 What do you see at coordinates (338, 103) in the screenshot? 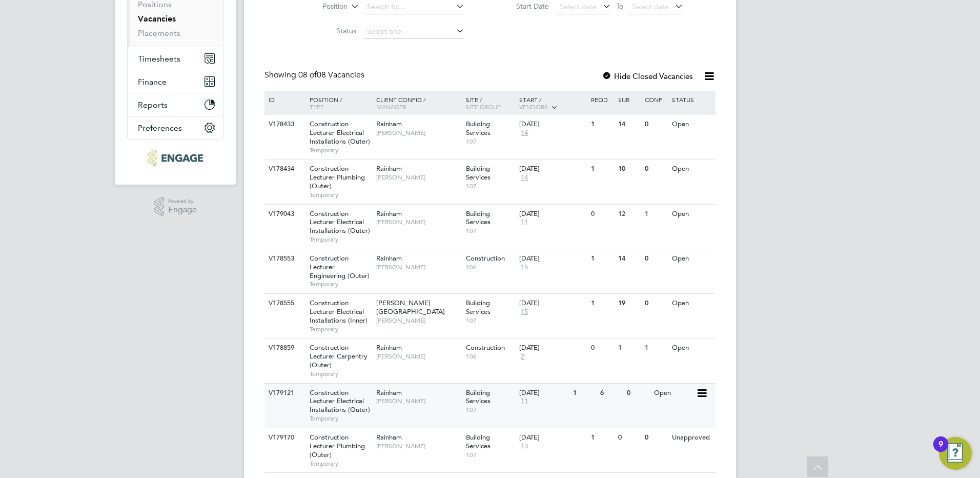
I see `div: Position /` at bounding box center [338, 103].